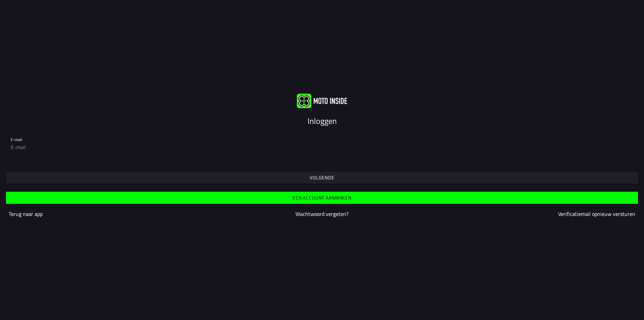 The image size is (644, 320). What do you see at coordinates (322, 147) in the screenshot?
I see `input: E-mail` at bounding box center [322, 147].